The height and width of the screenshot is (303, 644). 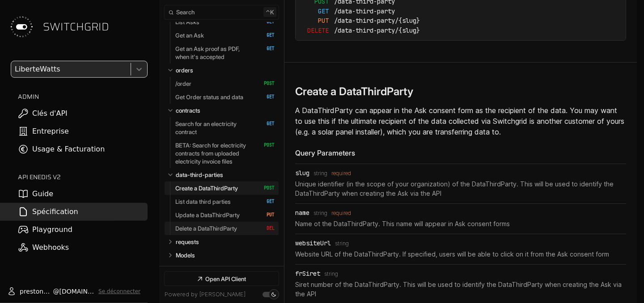 I want to click on a: PUT/data-third-party/{slug}, so click(x=461, y=21).